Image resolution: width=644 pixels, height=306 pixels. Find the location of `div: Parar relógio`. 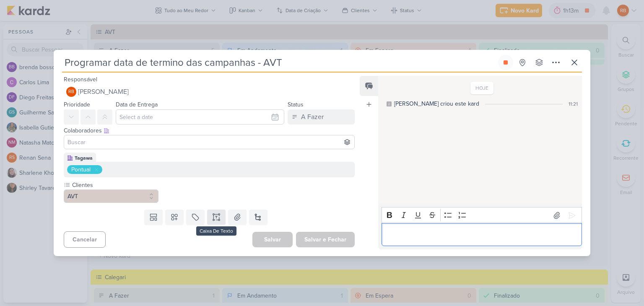

div: Parar relógio is located at coordinates (505, 63).